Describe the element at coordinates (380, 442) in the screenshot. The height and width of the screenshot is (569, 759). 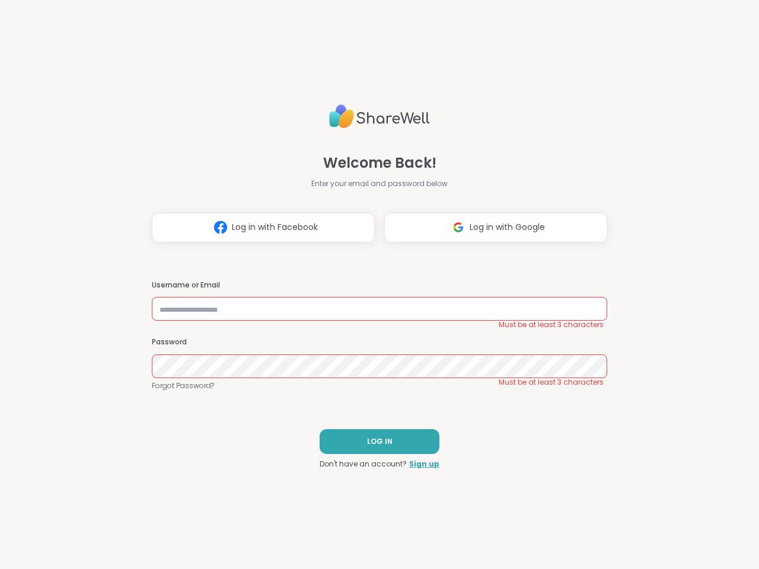
I see `button: LOG IN` at that location.